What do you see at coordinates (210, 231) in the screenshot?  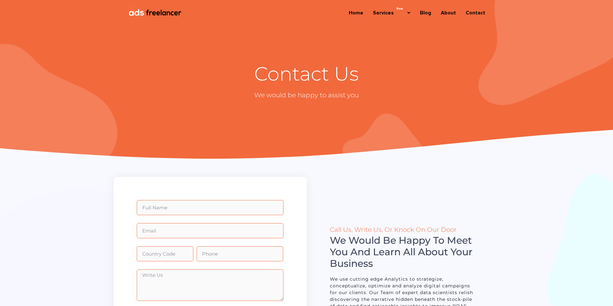 I see `input: Email` at bounding box center [210, 231].